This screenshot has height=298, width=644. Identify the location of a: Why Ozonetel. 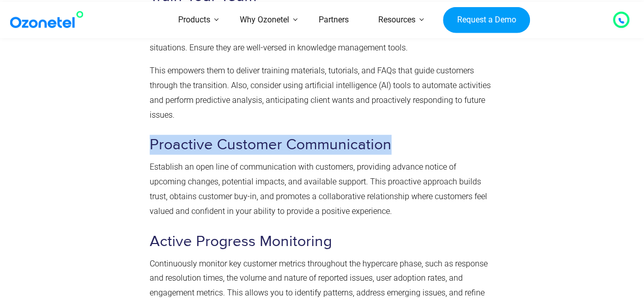
(264, 20).